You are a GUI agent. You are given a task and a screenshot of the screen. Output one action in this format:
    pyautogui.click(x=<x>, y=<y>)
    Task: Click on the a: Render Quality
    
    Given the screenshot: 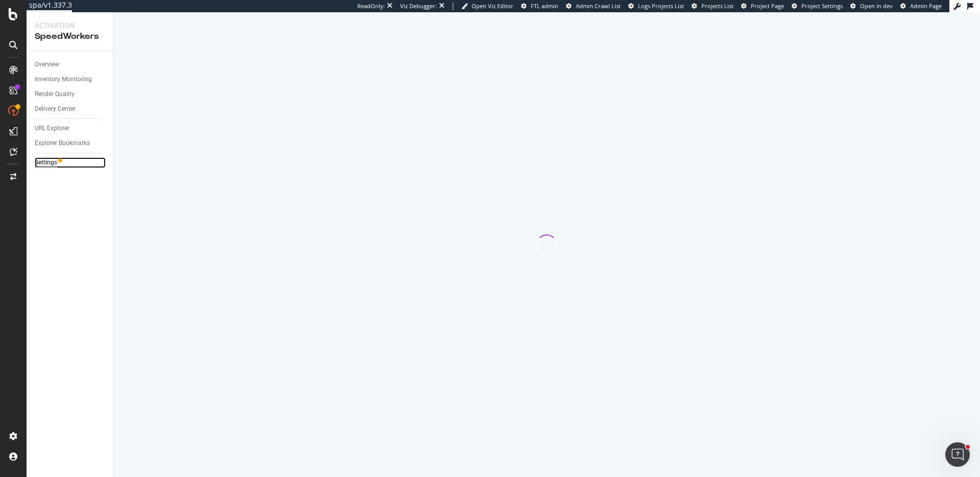 What is the action you would take?
    pyautogui.click(x=70, y=94)
    